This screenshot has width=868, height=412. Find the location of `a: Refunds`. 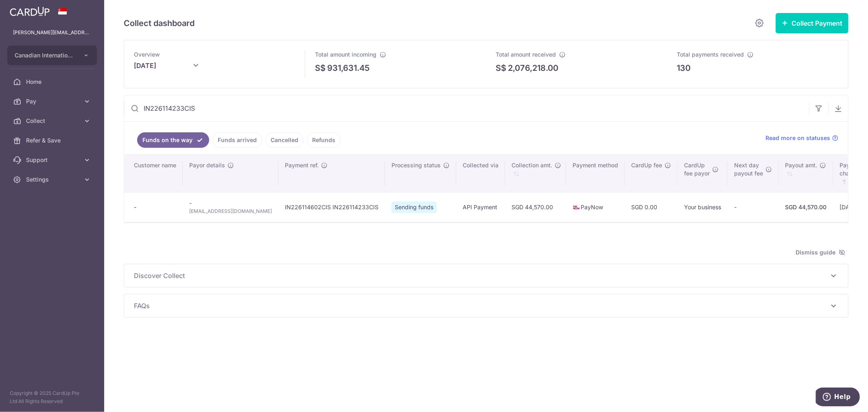

a: Refunds is located at coordinates (323, 140).